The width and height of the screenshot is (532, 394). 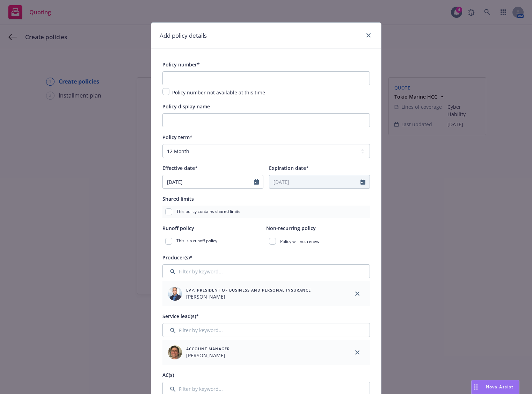 I want to click on button: Nova Assist, so click(x=495, y=387).